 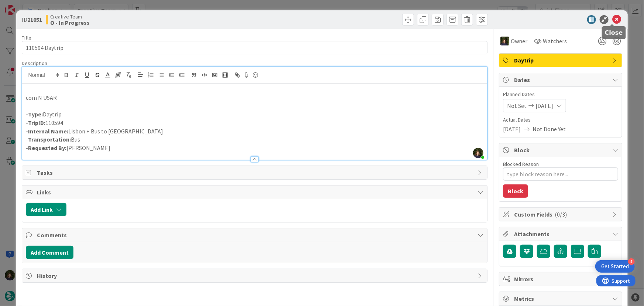 I want to click on strong: Internal Name:, so click(x=48, y=131).